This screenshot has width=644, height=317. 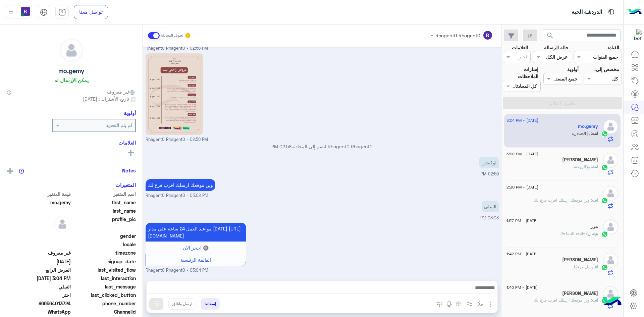 What do you see at coordinates (576, 233) in the screenshot?
I see `span: : Default reply` at bounding box center [576, 233].